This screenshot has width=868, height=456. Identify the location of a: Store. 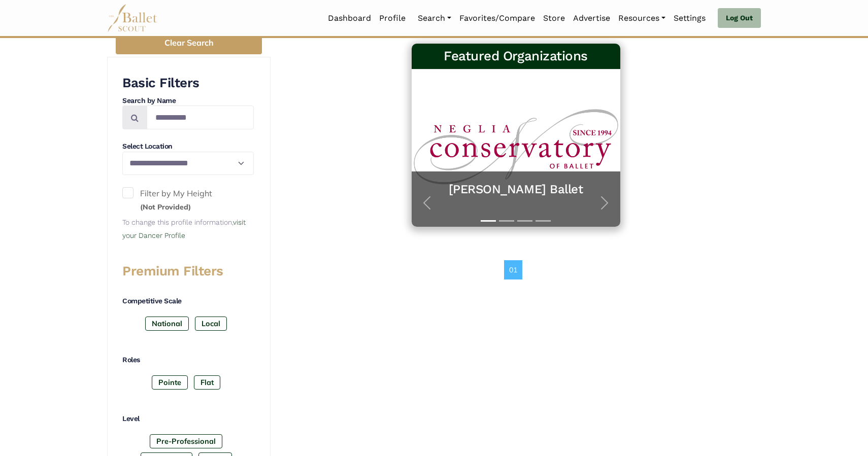
(554, 18).